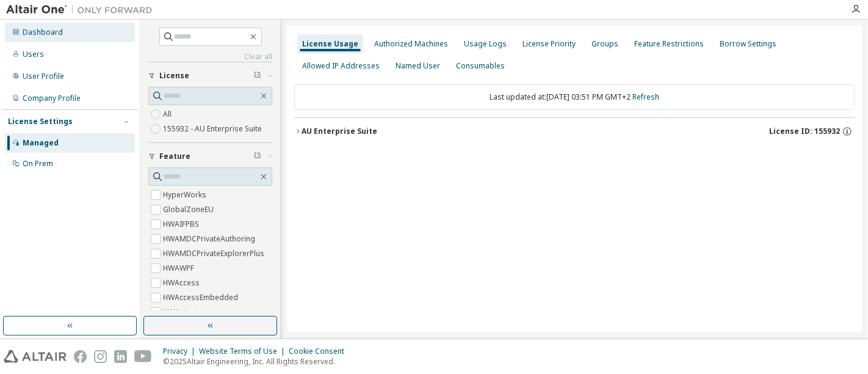 This screenshot has width=868, height=374. What do you see at coordinates (186, 195) in the screenshot?
I see `label: HyperWorks` at bounding box center [186, 195].